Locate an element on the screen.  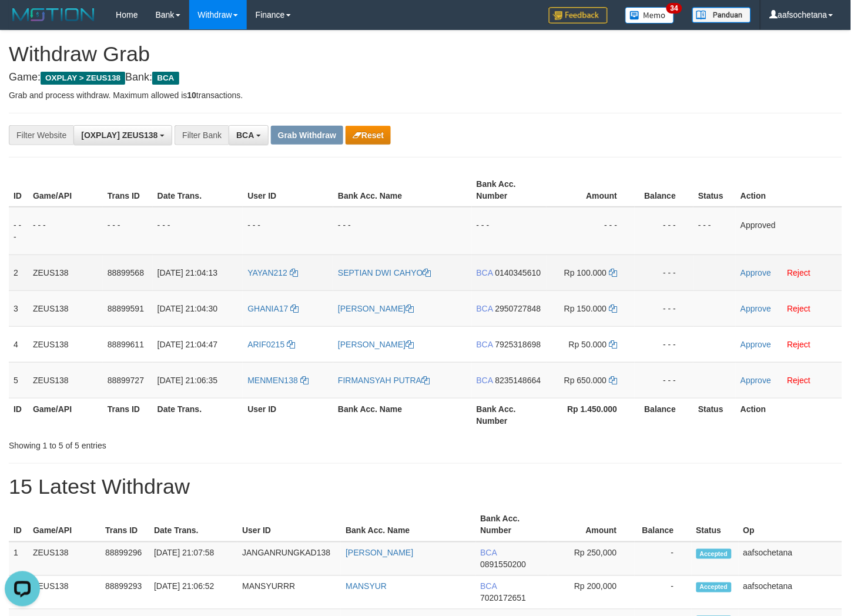
div: Filter Website is located at coordinates (41, 135).